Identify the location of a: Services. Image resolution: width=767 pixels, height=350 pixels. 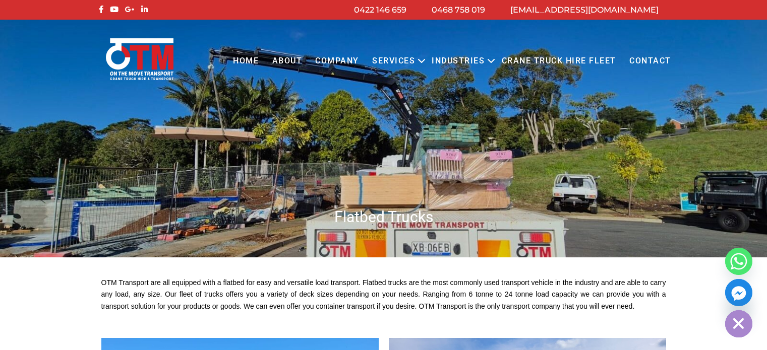
(393, 61).